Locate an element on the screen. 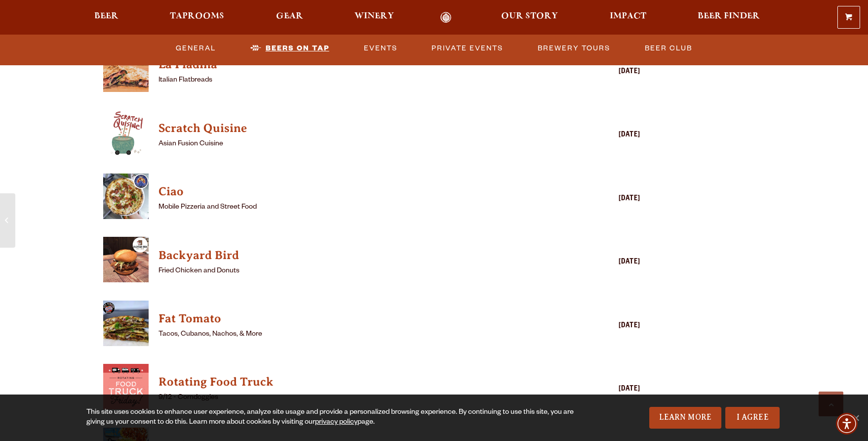 The width and height of the screenshot is (868, 441). p: Mobile Pizzeria and Street Food is located at coordinates (358, 208).